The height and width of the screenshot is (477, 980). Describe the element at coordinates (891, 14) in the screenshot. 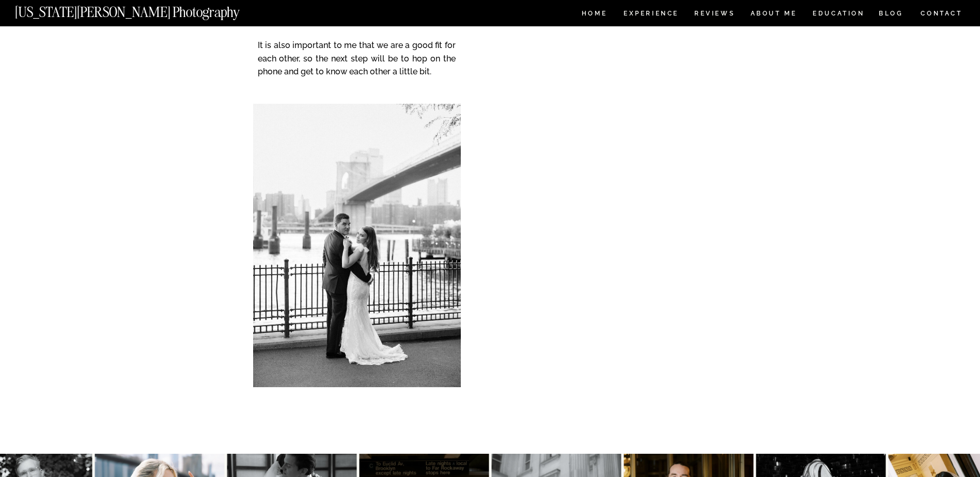

I see `nav: BLOG` at that location.